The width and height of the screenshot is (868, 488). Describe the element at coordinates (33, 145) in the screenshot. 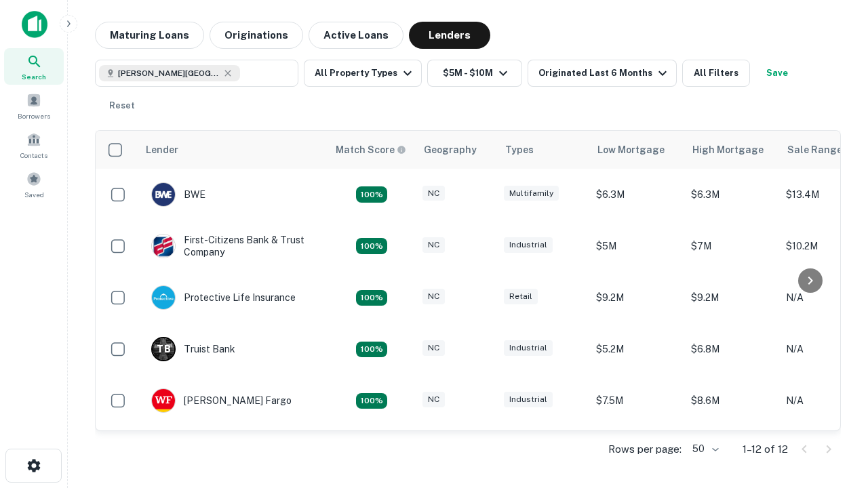

I see `a: Contacts` at that location.